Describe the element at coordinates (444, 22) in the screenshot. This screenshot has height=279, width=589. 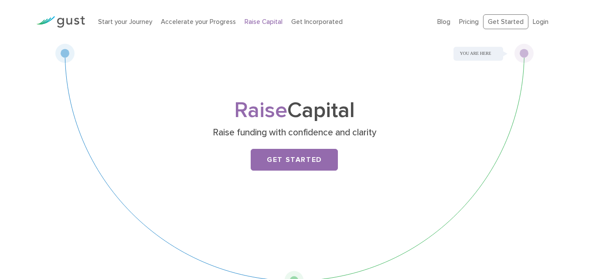
I see `a: Blog` at that location.